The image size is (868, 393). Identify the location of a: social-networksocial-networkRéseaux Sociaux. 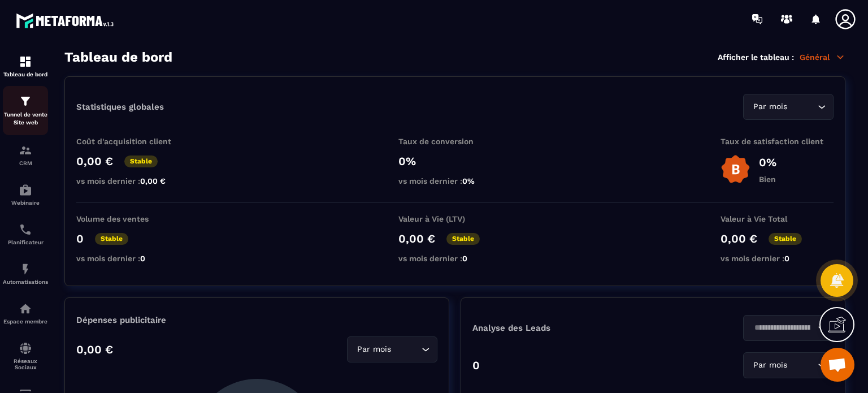
(25, 356).